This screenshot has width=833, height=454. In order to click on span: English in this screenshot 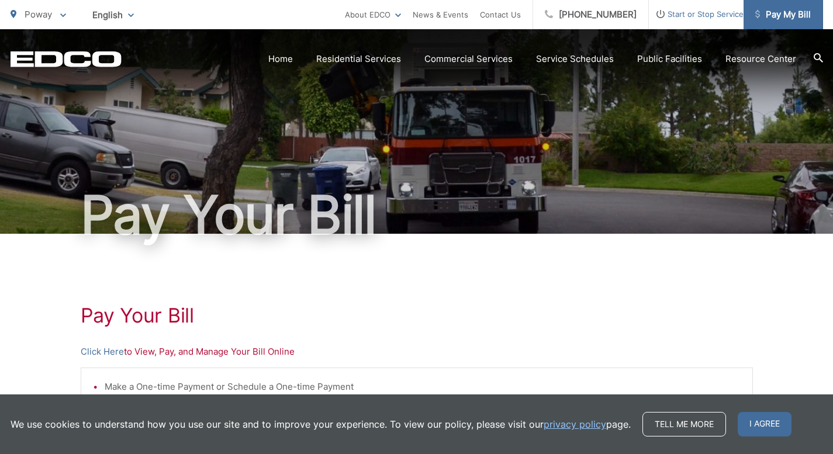, I will do `click(113, 15)`.